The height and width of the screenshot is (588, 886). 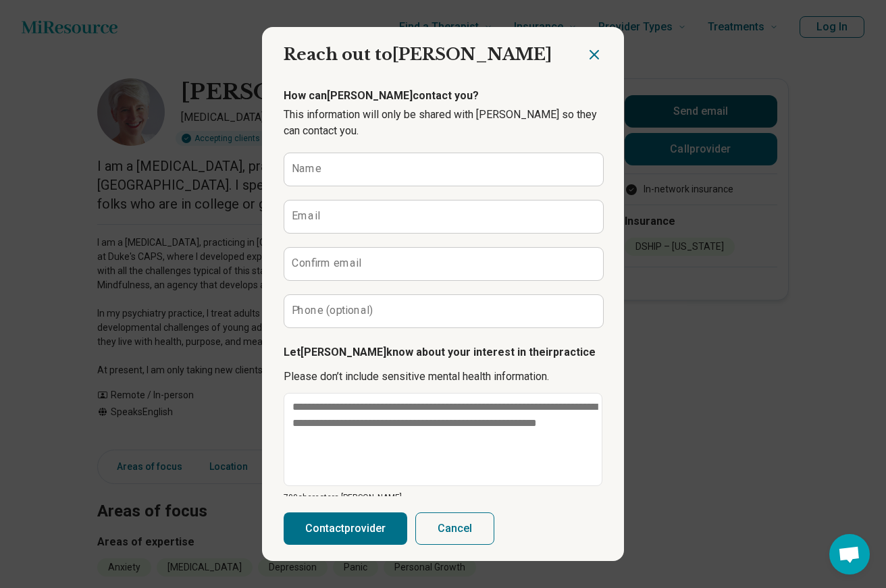 I want to click on button: Contactprovider, so click(x=345, y=529).